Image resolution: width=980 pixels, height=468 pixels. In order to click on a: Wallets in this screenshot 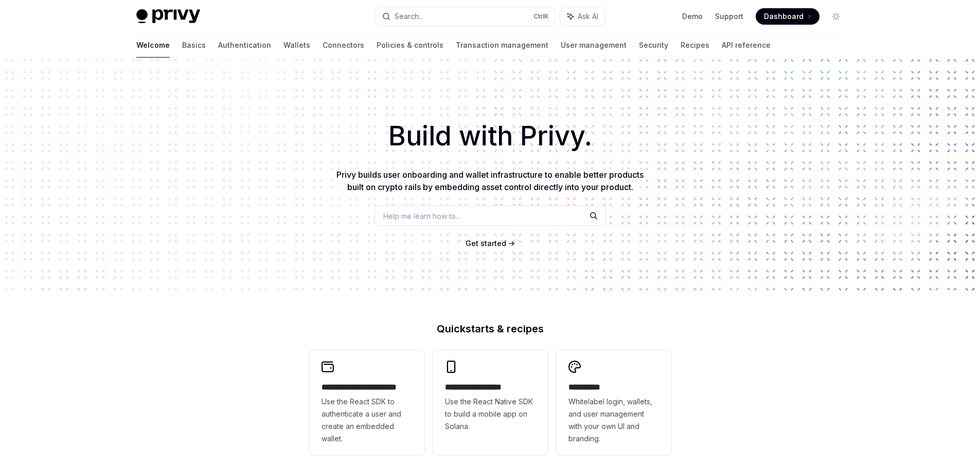, I will do `click(296, 45)`.